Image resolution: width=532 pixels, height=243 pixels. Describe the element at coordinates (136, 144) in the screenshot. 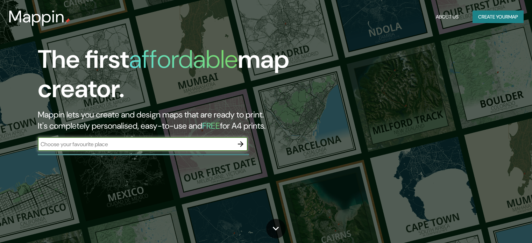

I see `input: Choose your favourite place` at that location.